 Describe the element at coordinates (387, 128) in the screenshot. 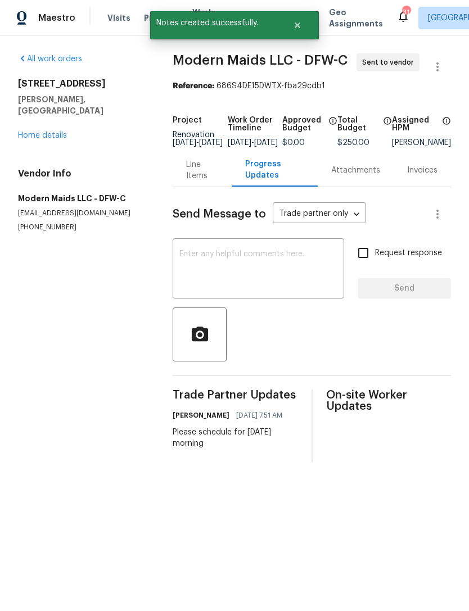

I see `span: The total cost of line items that have been proposed by Opendoor. This sum includes line items th...` at that location.